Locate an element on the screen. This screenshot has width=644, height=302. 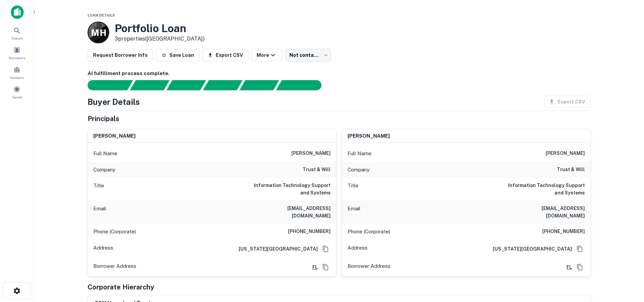
span: Loan Details is located at coordinates (101, 15).